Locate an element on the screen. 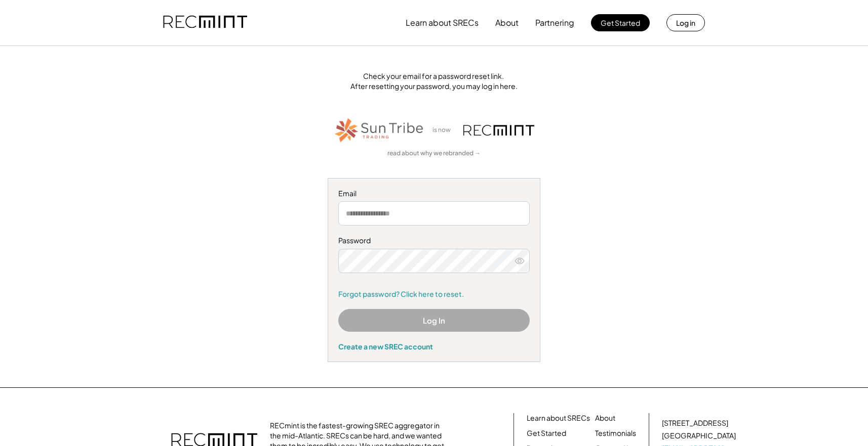  a: read about why we rebranded → is located at coordinates (434, 153).